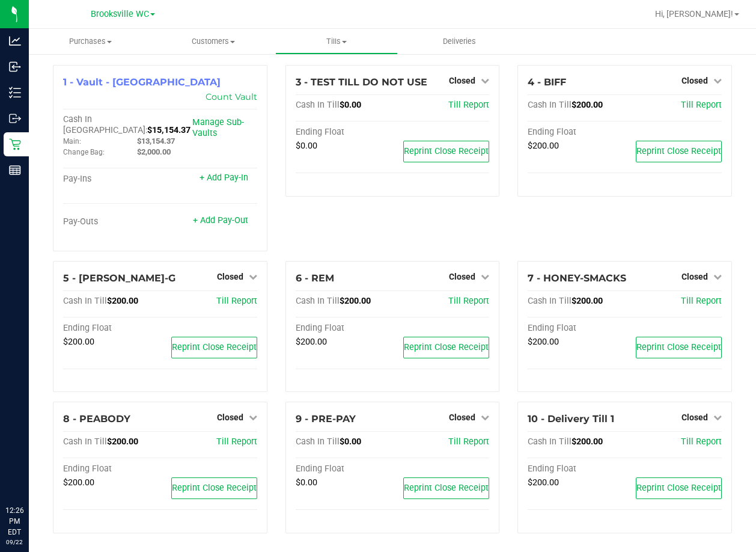  I want to click on span: 3 - TEST TILL DO NOT USE, so click(361, 82).